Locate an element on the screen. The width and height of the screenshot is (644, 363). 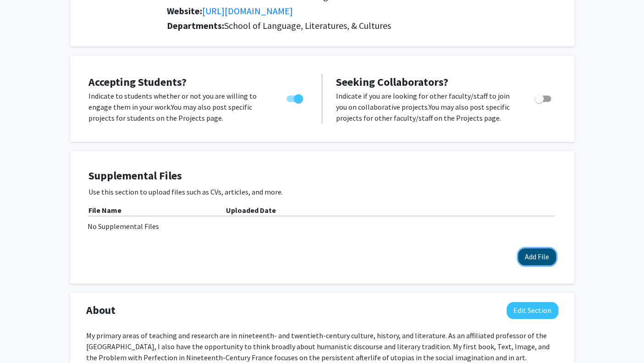
button: Edit About is located at coordinates (532, 310).